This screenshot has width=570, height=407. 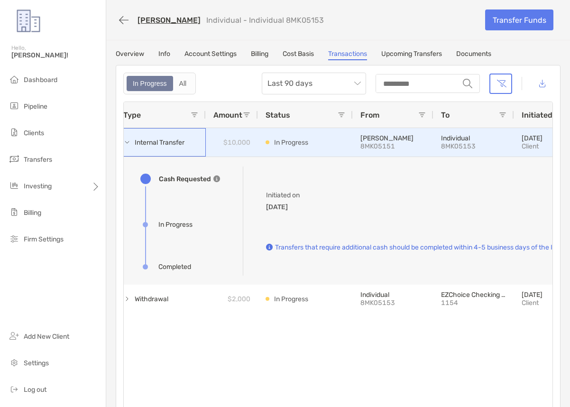 What do you see at coordinates (412, 55) in the screenshot?
I see `a: Upcoming Transfers` at bounding box center [412, 55].